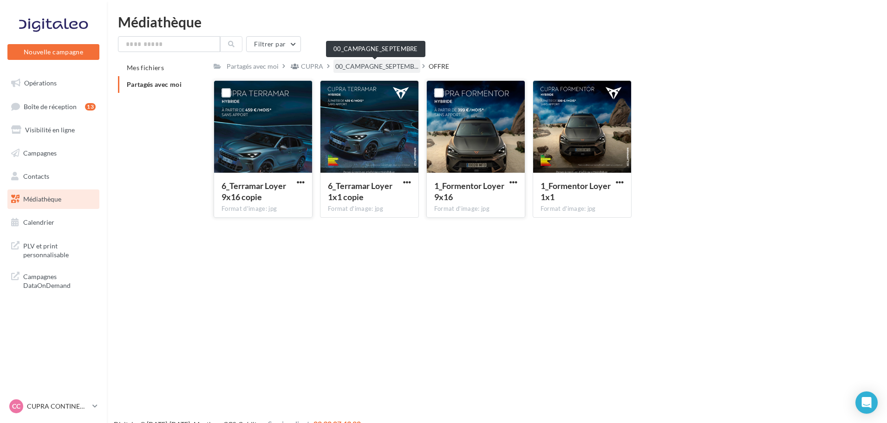 The height and width of the screenshot is (423, 887). I want to click on a: Calendrier, so click(53, 223).